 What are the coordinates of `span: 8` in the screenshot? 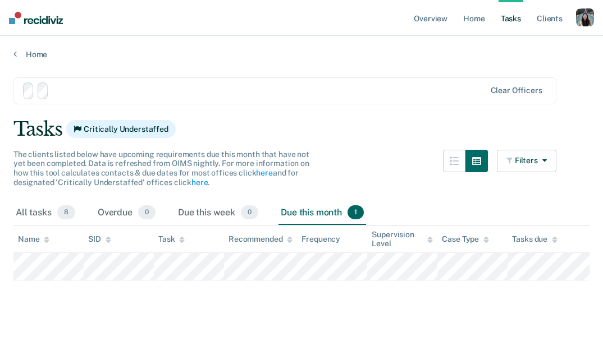 It's located at (66, 213).